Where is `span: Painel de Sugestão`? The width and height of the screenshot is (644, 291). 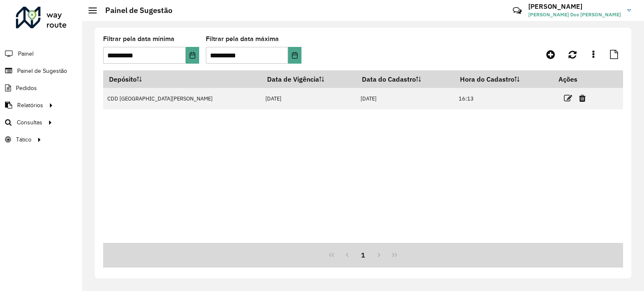 span: Painel de Sugestão is located at coordinates (42, 71).